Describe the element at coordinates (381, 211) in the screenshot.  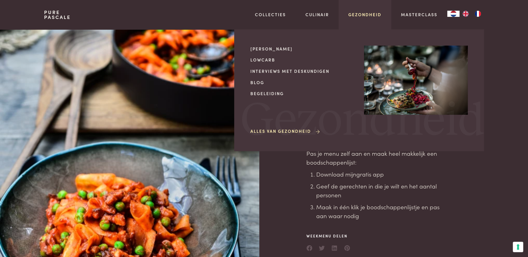
I see `li: Maak in één klik je boodschappenlijstje en pas aan waar nodig` at that location.